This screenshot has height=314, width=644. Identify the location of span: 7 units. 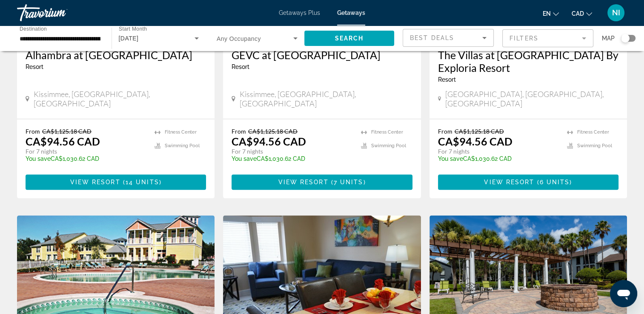
(349, 182).